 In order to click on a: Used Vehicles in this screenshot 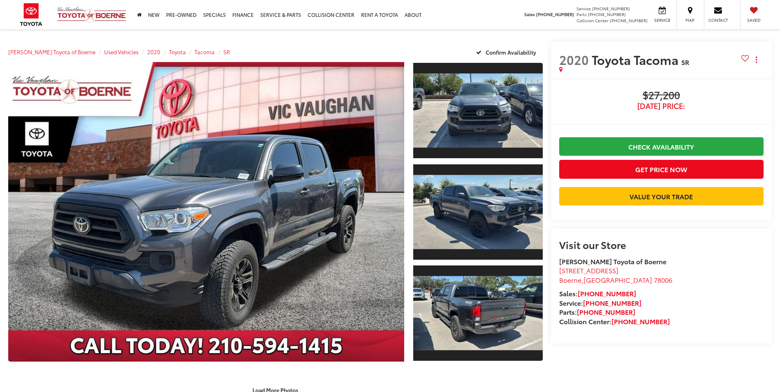, I will do `click(121, 52)`.